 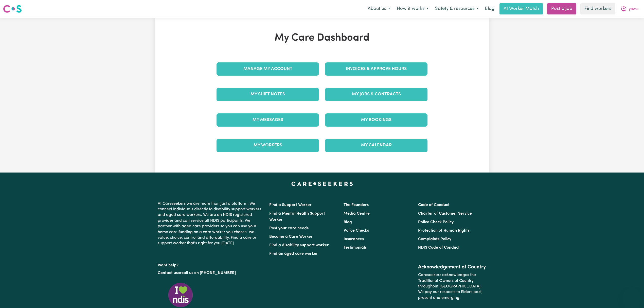 What do you see at coordinates (412, 9) in the screenshot?
I see `button: How it works` at bounding box center [412, 9].